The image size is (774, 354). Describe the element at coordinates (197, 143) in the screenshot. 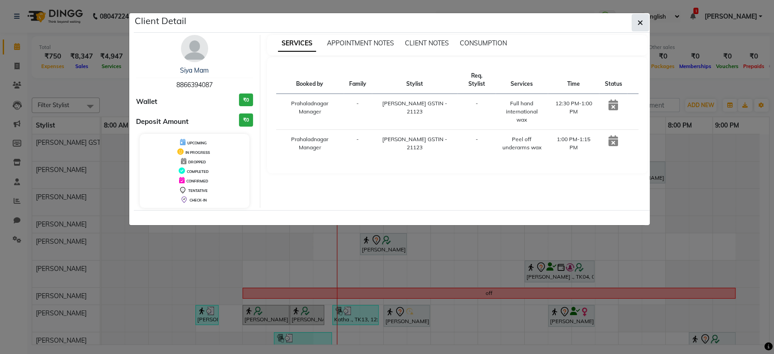

I see `span: UPCOMING` at that location.